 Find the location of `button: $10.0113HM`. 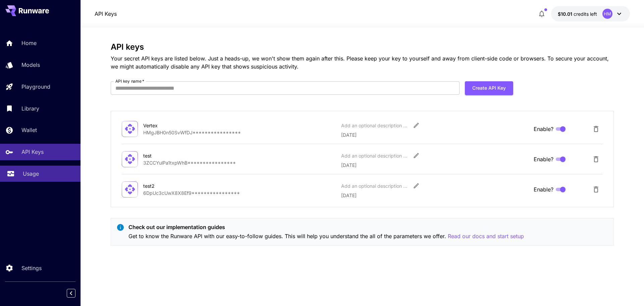

button: $10.0113HM is located at coordinates (590, 14).